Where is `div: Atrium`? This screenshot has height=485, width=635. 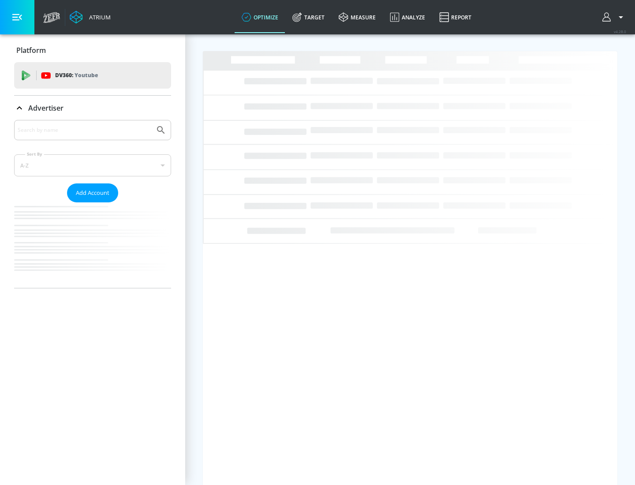 div: Atrium is located at coordinates (98, 17).